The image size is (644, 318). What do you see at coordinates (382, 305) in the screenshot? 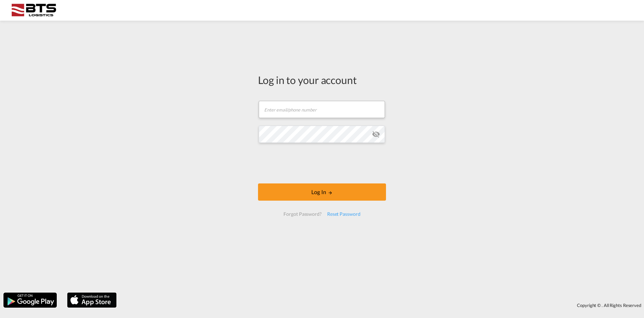
I see `div: Copyright © . All Rights Reserved` at bounding box center [382, 305].